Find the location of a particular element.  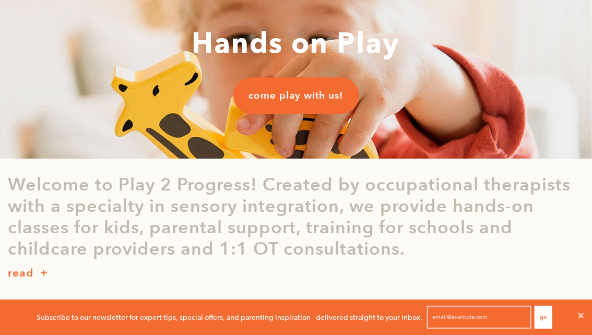

input: email@example.com is located at coordinates (479, 317).